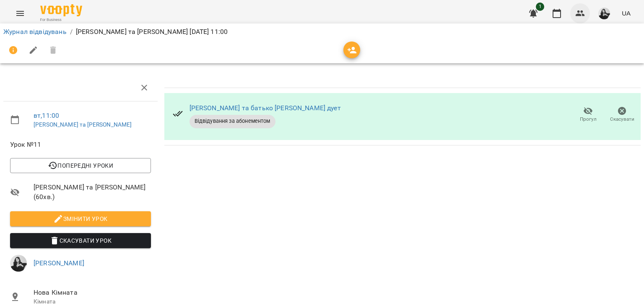 Image resolution: width=644 pixels, height=306 pixels. What do you see at coordinates (81, 241) in the screenshot?
I see `button: Скасувати Урок` at bounding box center [81, 241].